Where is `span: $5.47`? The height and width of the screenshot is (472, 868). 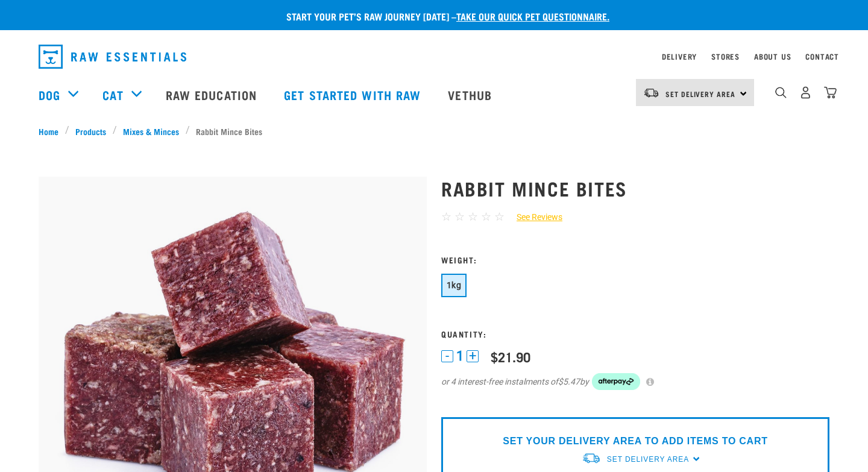 span: $5.47 is located at coordinates (569, 382).